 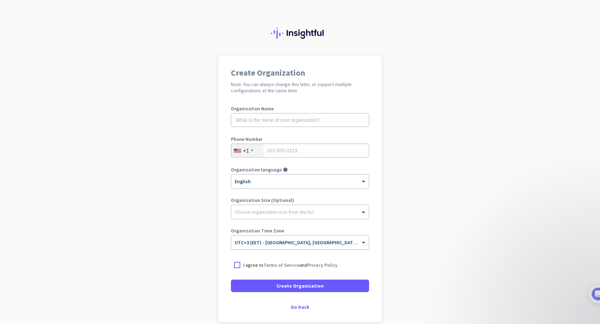 I want to click on label: Phone Number, so click(x=300, y=139).